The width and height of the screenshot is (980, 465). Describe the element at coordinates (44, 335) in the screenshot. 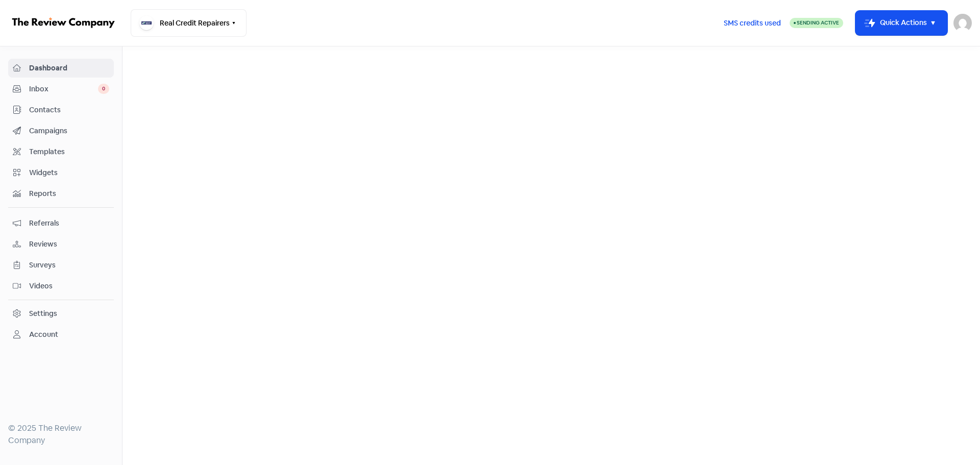

I see `div: Account` at that location.